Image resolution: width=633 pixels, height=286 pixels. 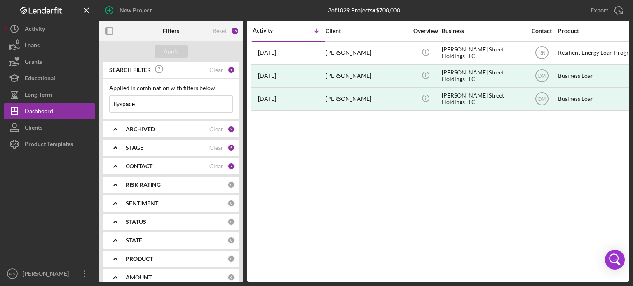 I want to click on a: Activity, so click(x=49, y=29).